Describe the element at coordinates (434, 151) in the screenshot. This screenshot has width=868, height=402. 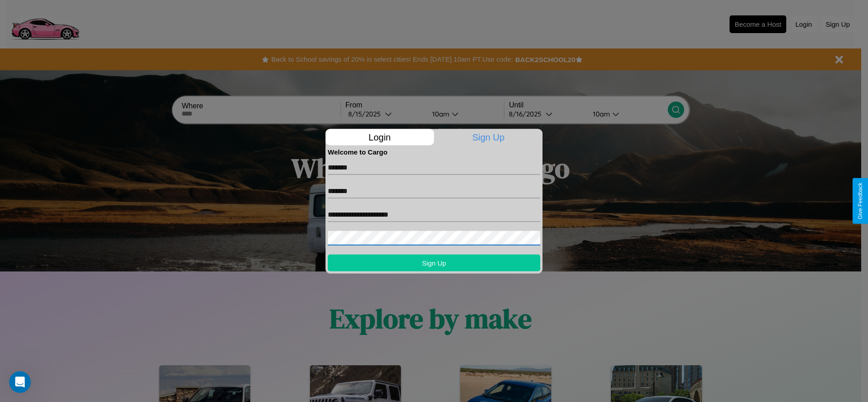
I see `h4: Welcome to Cargo` at that location.